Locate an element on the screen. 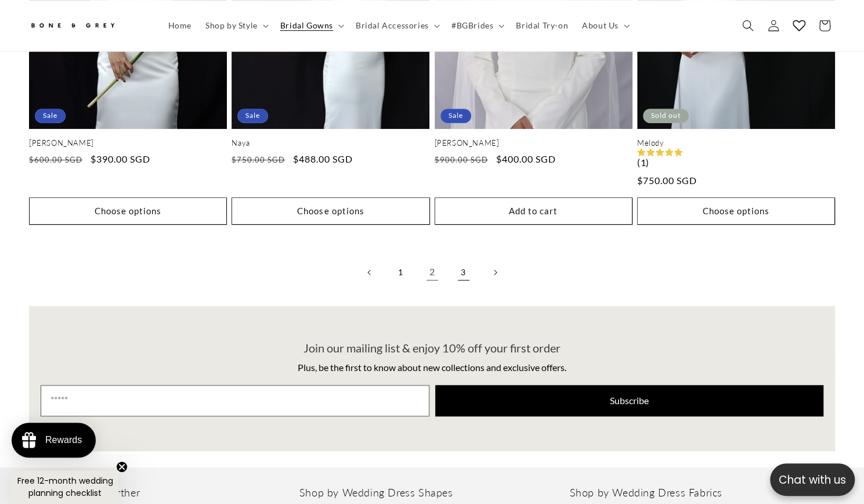  button: Open chatbox is located at coordinates (813, 479).